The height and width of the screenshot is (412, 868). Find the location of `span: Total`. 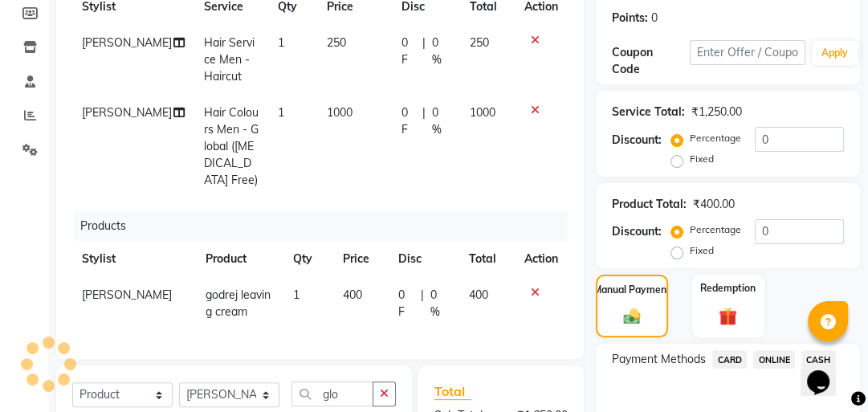

span: Total is located at coordinates (452, 391).